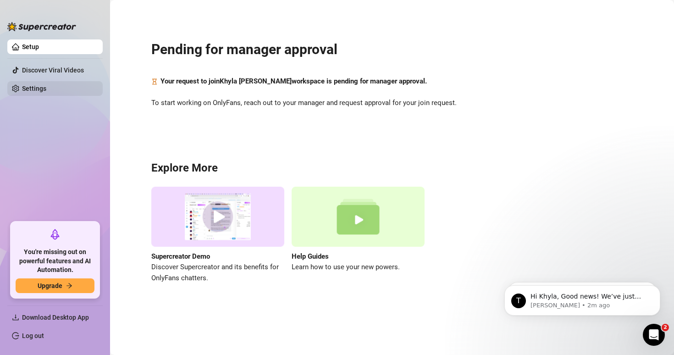  I want to click on span: To start working on OnlyFans, reach out to your manager and request approval for your join request., so click(392, 103).